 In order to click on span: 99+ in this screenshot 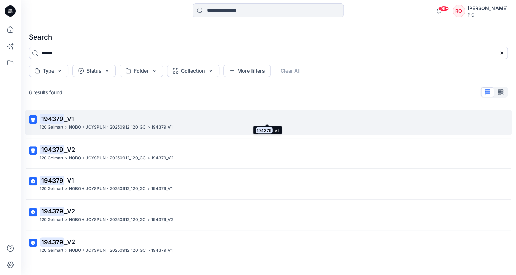, I will do `click(444, 9)`.